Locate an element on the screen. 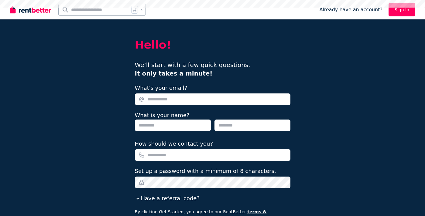 The width and height of the screenshot is (425, 216). span: k is located at coordinates (141, 10).